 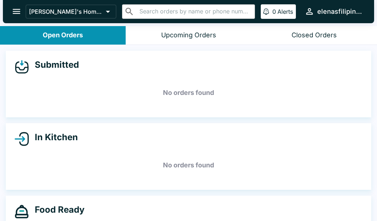 What do you see at coordinates (274, 12) in the screenshot?
I see `p: 0` at bounding box center [274, 12].